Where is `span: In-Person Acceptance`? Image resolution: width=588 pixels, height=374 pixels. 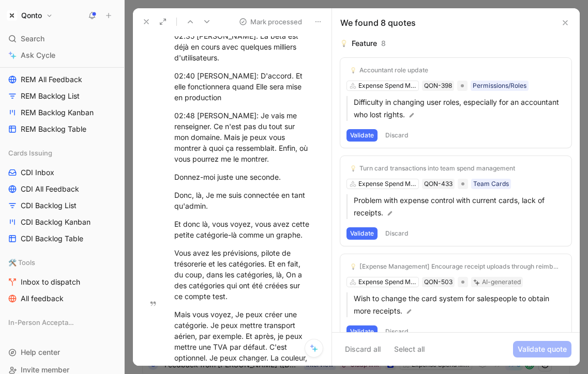 span: In-Person Acceptance is located at coordinates (43, 323).